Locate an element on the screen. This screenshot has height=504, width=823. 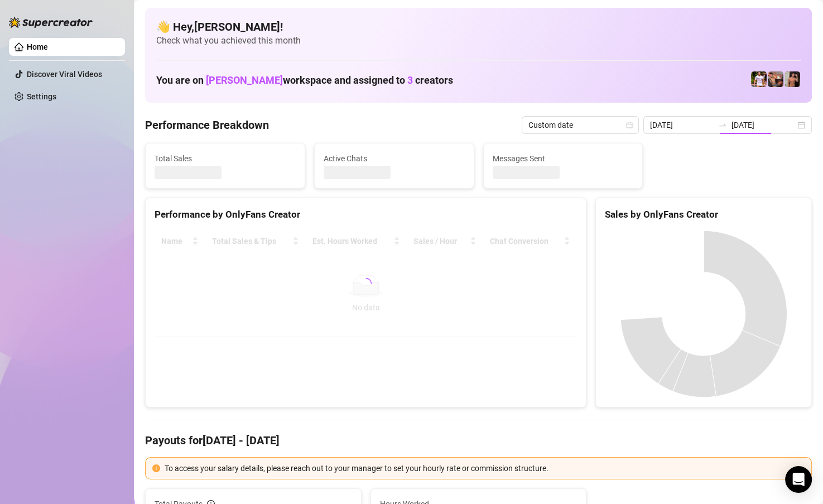
img: Hector is located at coordinates (759, 79).